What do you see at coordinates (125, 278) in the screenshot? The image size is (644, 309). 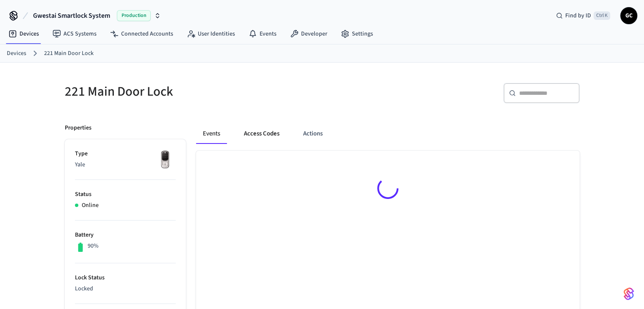 I see `p: Lock Status` at bounding box center [125, 278].